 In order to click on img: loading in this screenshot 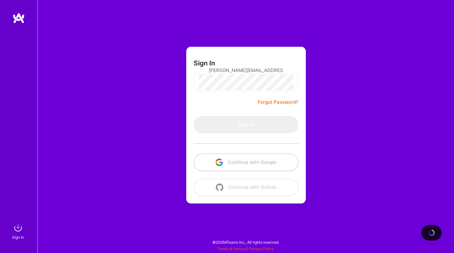, I will do `click(432, 233)`.